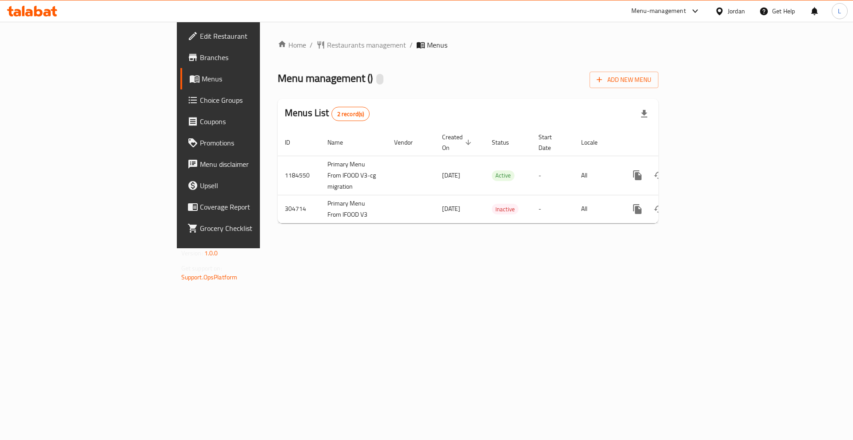 The height and width of the screenshot is (440, 853). What do you see at coordinates (351, 114) in the screenshot?
I see `span: 2 record(s)` at bounding box center [351, 114].